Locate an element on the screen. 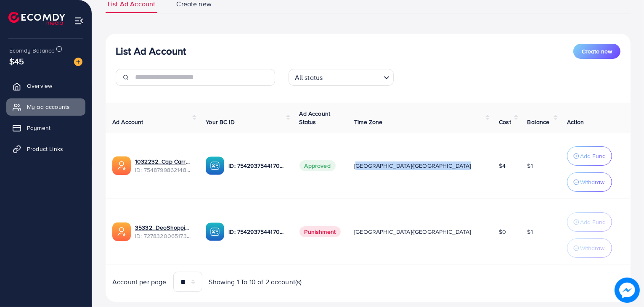  a: 1032232_Cap Carry001_1757592004927 is located at coordinates (163, 161).